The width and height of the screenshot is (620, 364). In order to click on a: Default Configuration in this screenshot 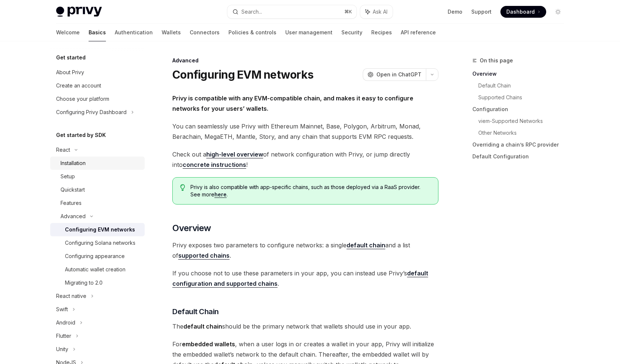, I will do `click(521, 157)`.